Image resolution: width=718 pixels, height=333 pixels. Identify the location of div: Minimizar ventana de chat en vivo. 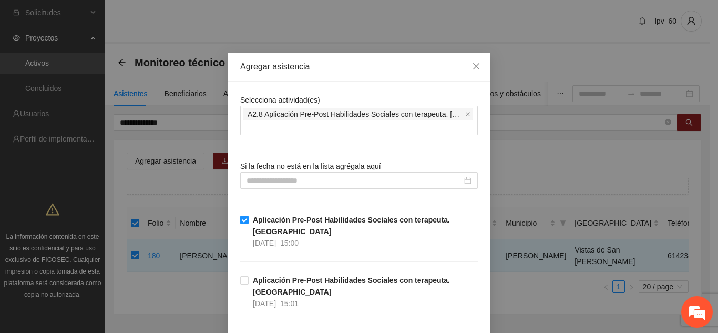
(185, 18).